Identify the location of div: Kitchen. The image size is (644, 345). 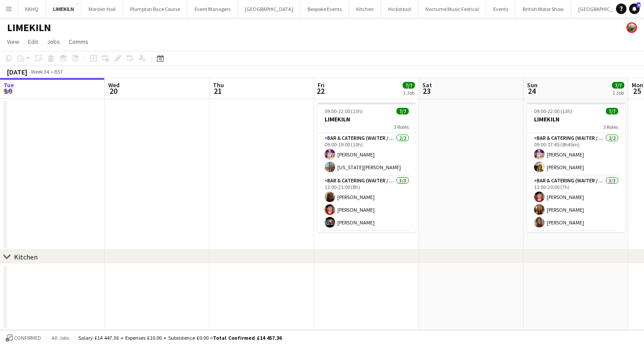
(26, 257).